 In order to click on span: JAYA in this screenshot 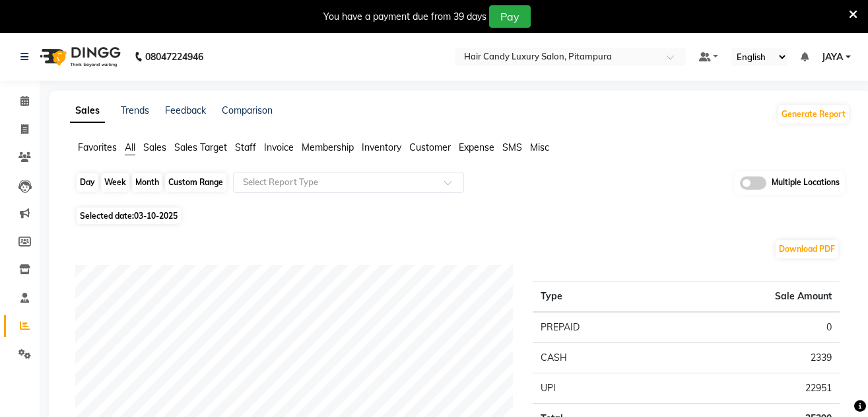, I will do `click(832, 57)`.